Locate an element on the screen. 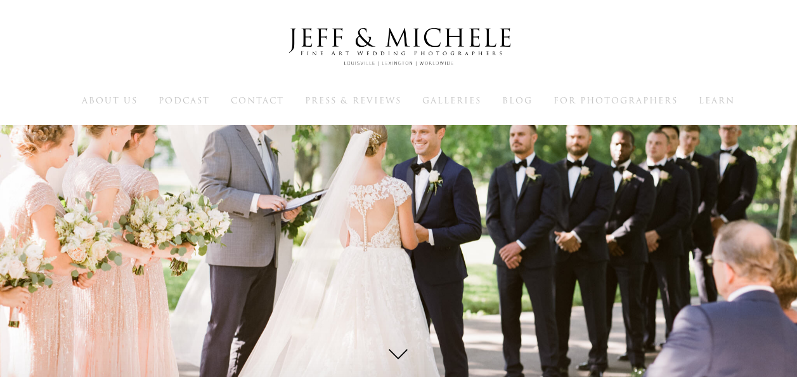 Image resolution: width=797 pixels, height=377 pixels. span: Contact is located at coordinates (257, 100).